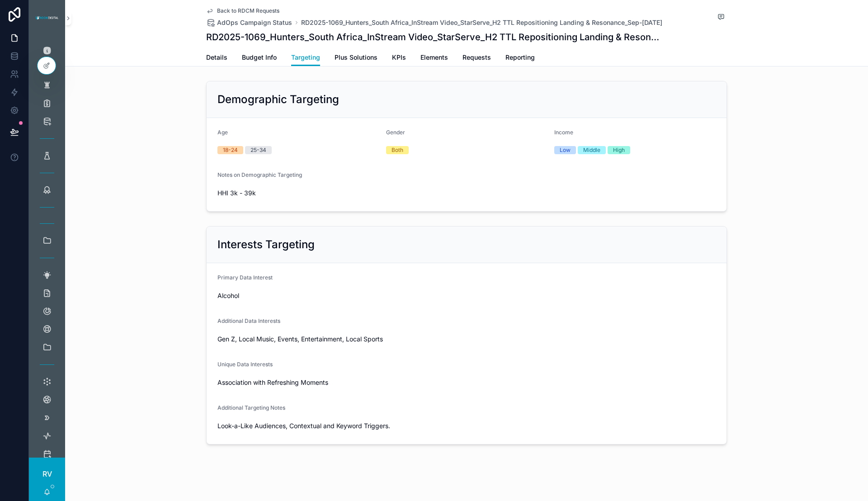 This screenshot has width=868, height=501. Describe the element at coordinates (249, 23) in the screenshot. I see `a: AdOps Campaign Status` at that location.